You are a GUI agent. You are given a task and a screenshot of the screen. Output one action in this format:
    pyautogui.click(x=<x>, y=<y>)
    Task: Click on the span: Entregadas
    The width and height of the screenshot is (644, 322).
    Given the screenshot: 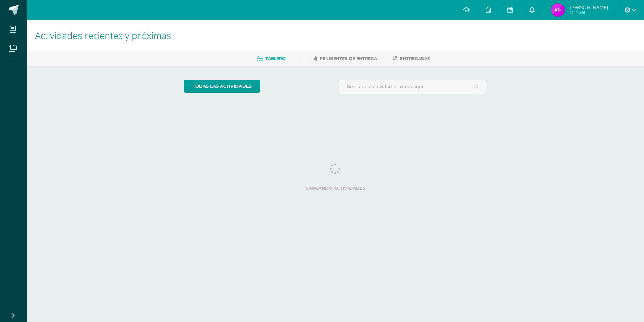 What is the action you would take?
    pyautogui.click(x=415, y=58)
    